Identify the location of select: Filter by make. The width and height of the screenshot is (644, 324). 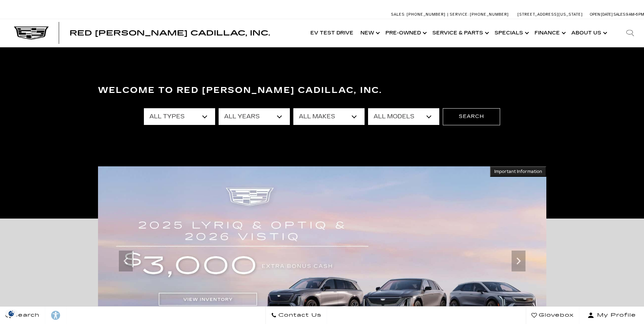
(329, 117).